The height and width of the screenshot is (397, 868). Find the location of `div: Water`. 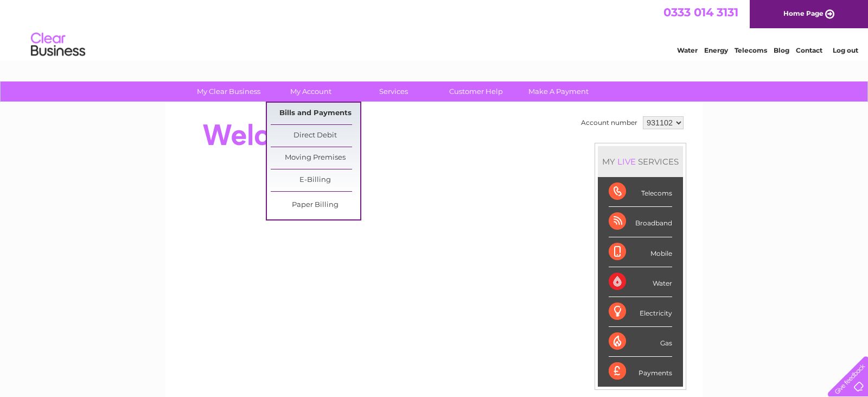

div: Water is located at coordinates (640, 282).